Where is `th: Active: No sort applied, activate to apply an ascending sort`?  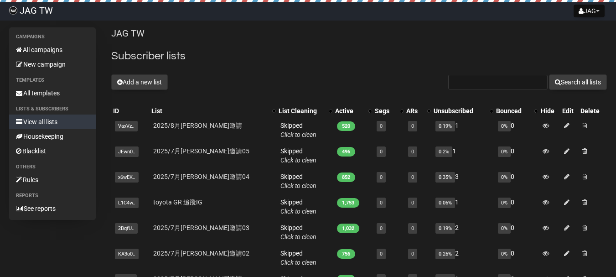
th: Active: No sort applied, activate to apply an ascending sort is located at coordinates (353, 111).